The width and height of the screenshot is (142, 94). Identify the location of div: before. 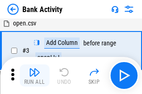
(92, 43).